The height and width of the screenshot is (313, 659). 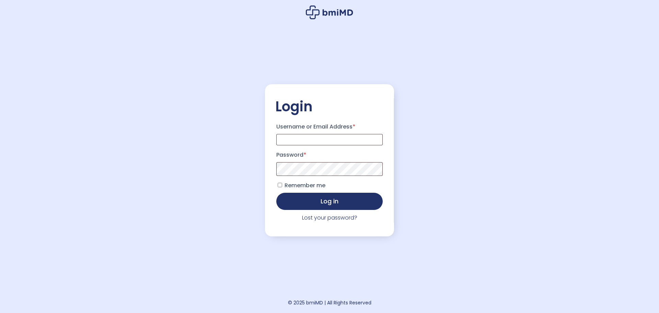 I want to click on span: Remember me, so click(x=305, y=185).